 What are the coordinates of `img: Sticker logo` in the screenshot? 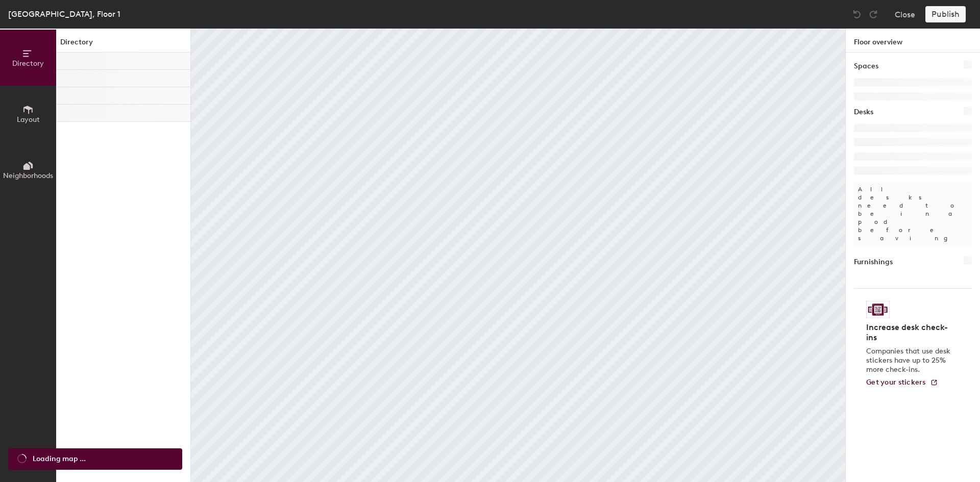 It's located at (878, 310).